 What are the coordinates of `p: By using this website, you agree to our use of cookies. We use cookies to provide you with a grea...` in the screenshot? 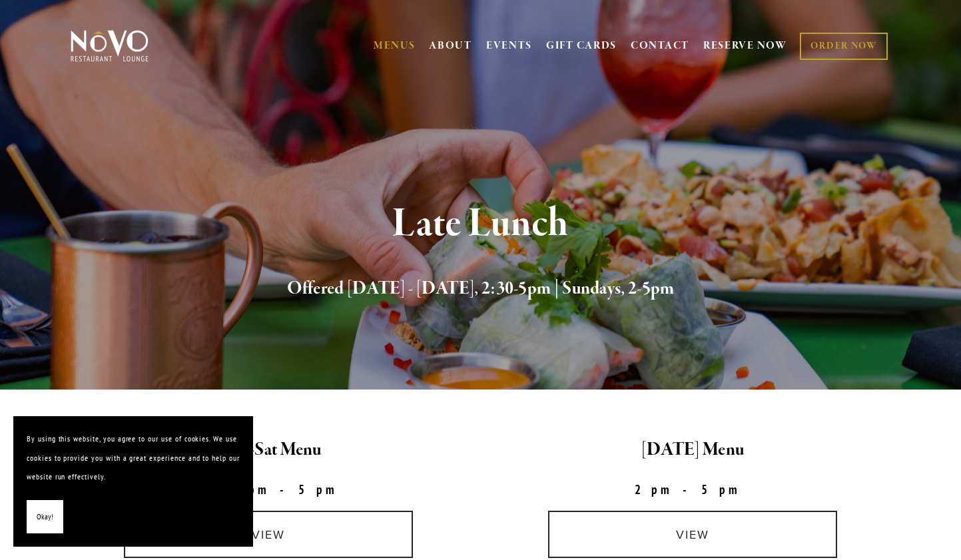 It's located at (133, 458).